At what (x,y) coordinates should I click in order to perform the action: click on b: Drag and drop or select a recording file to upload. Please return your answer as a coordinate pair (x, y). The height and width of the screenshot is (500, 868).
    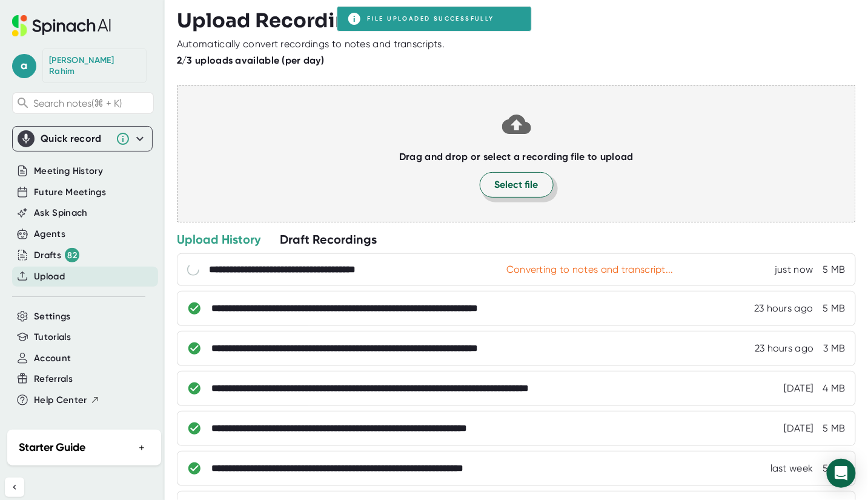
    Looking at the image, I should click on (516, 156).